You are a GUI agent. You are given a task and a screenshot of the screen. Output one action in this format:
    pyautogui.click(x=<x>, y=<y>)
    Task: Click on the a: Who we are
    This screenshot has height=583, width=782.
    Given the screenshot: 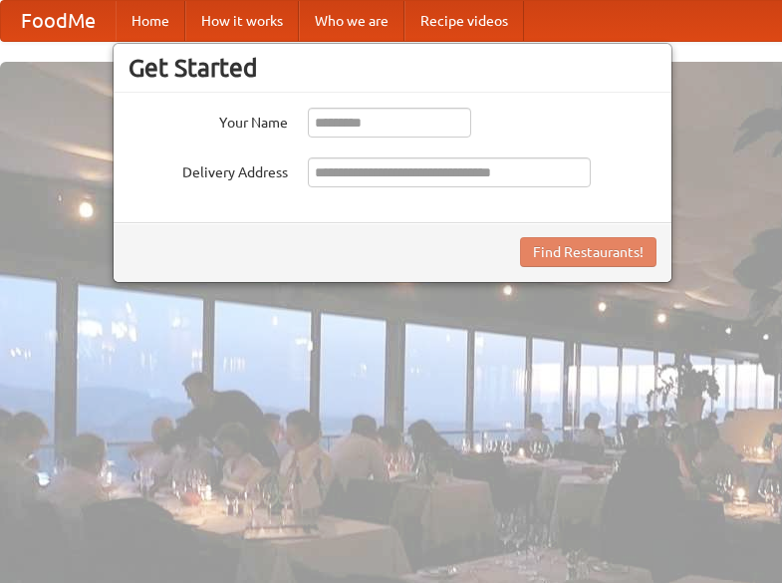 What is the action you would take?
    pyautogui.click(x=352, y=21)
    